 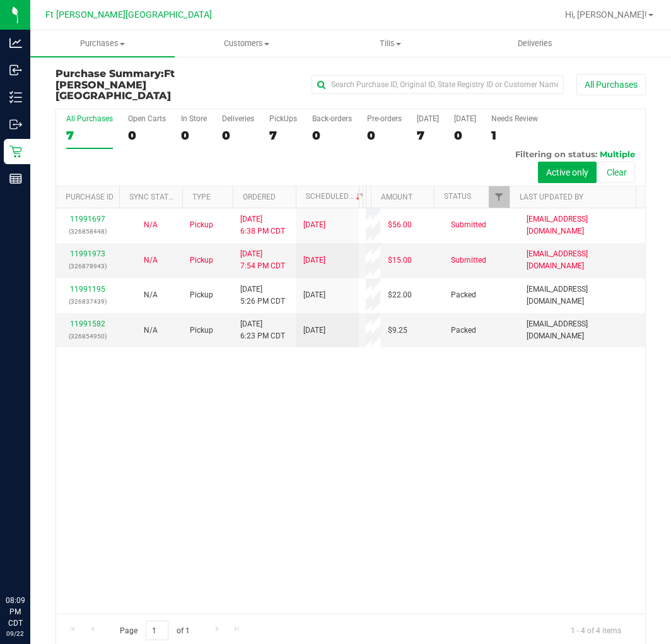 I want to click on div: In Store, so click(x=194, y=118).